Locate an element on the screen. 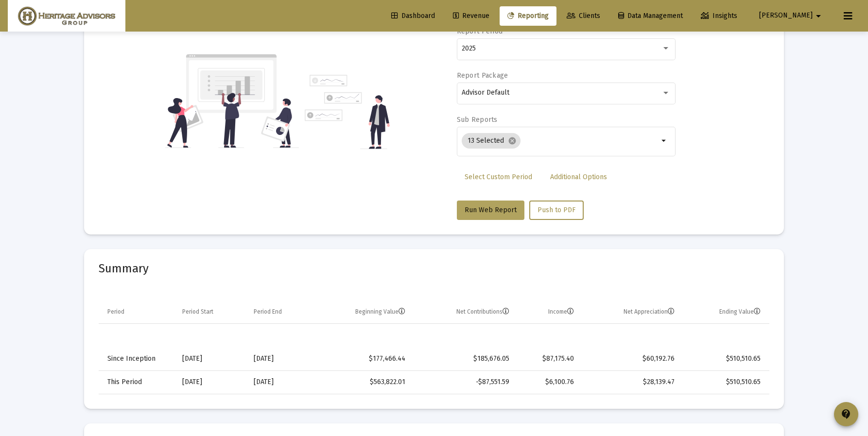  button: Run Web Report is located at coordinates (491, 210).